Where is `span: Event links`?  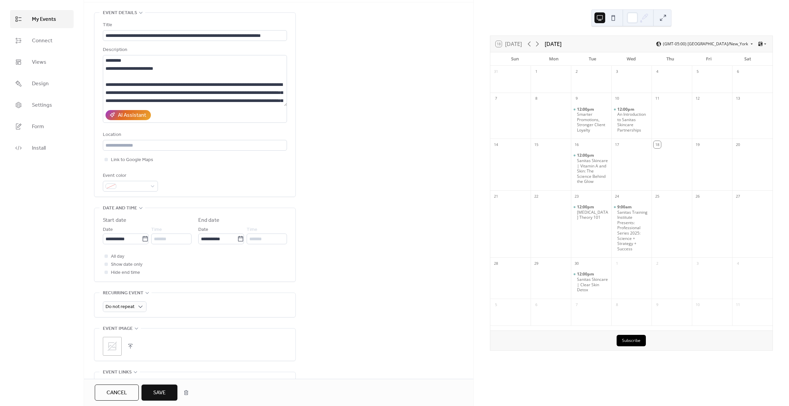 span: Event links is located at coordinates (117, 373).